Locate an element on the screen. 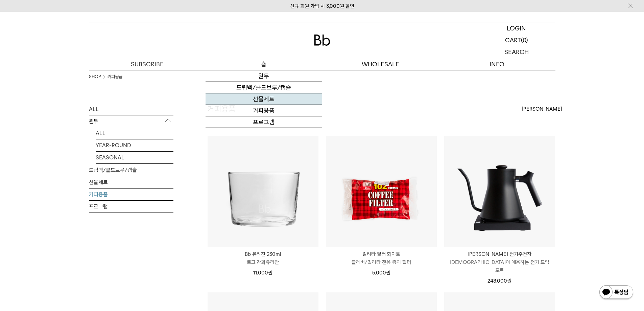 This screenshot has height=311, width=644. a: SHOP is located at coordinates (94, 77).